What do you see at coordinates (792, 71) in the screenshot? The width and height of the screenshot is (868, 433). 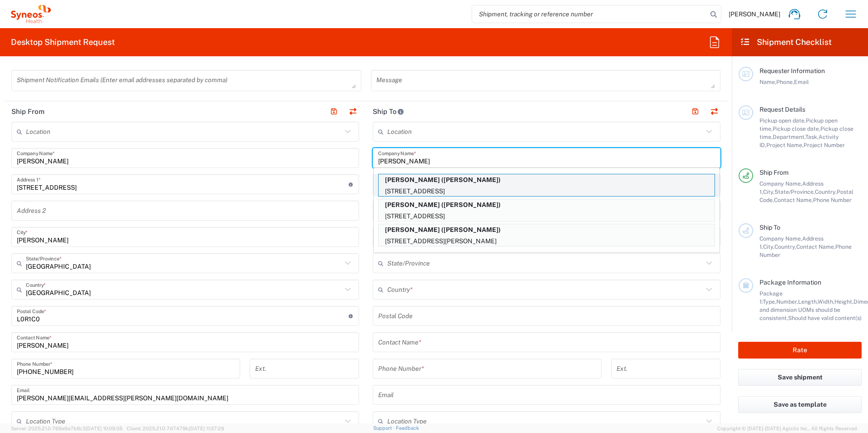 I see `span: Requester Information` at bounding box center [792, 71].